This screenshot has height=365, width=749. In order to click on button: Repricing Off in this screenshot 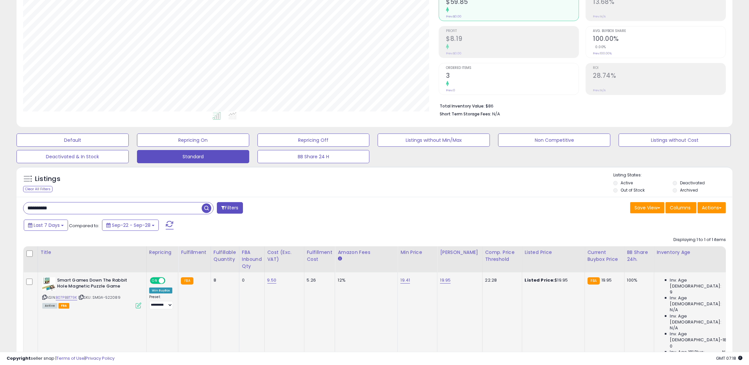, I will do `click(313, 140)`.